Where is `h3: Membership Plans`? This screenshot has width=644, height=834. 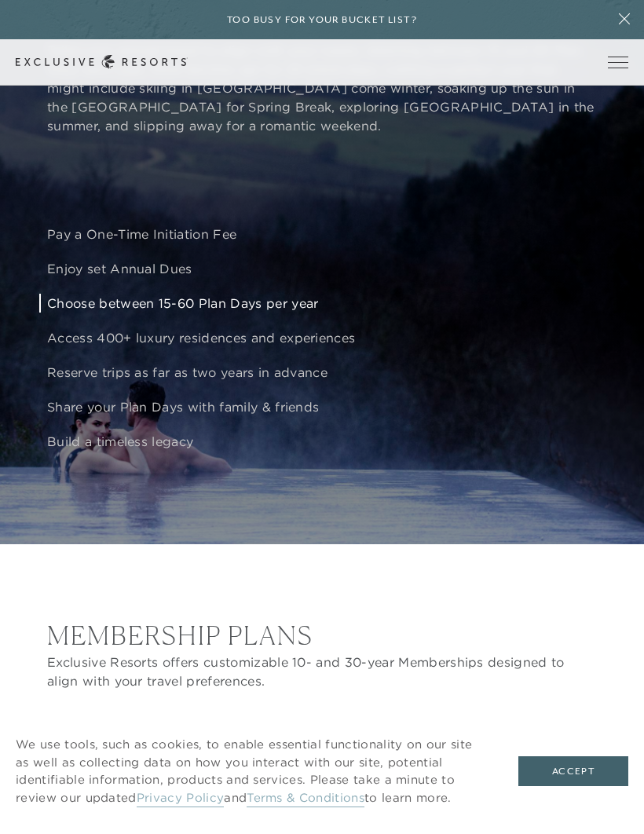 h3: Membership Plans is located at coordinates (322, 635).